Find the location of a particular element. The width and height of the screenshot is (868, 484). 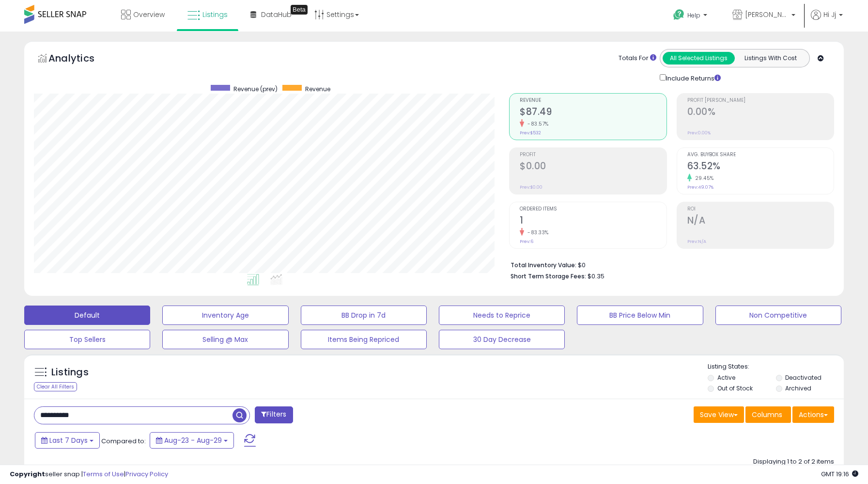

small: Prev: 6 is located at coordinates (527, 241).